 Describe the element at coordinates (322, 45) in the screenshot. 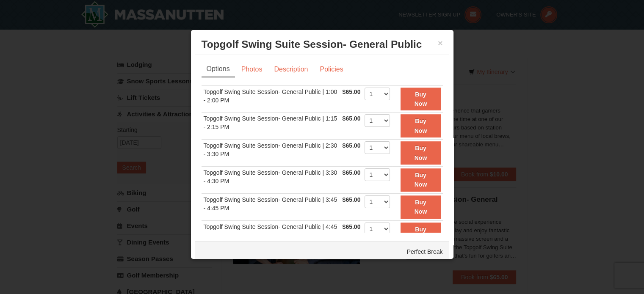

I see `h3: Topgolf Swing Suite Session- General Public` at that location.